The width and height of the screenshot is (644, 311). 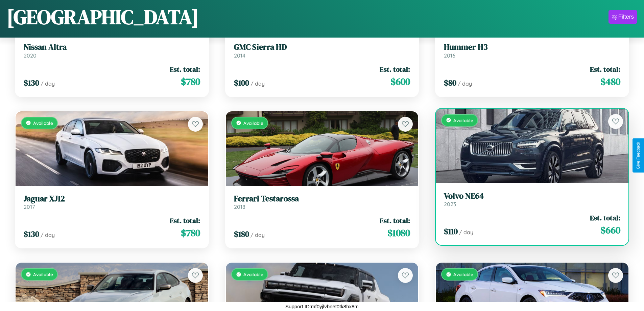 I want to click on a: Nissan Altra2020, so click(x=112, y=50).